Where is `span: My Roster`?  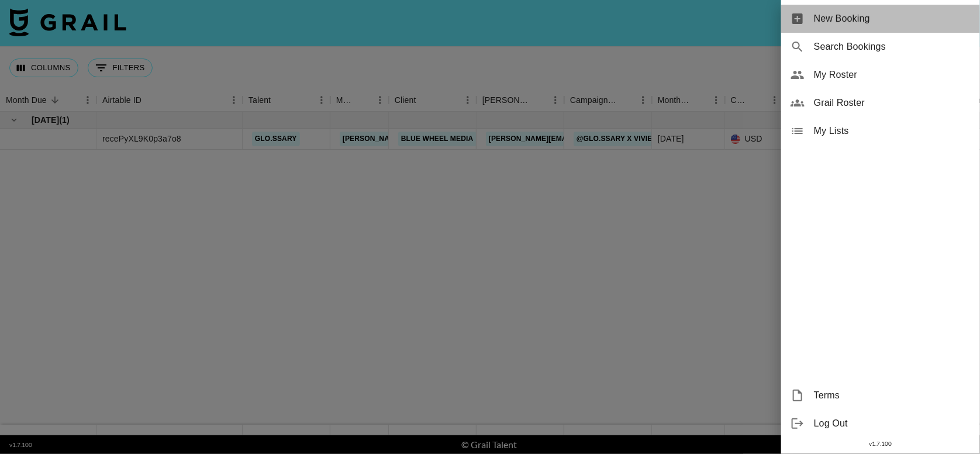
span: My Roster is located at coordinates (892, 75).